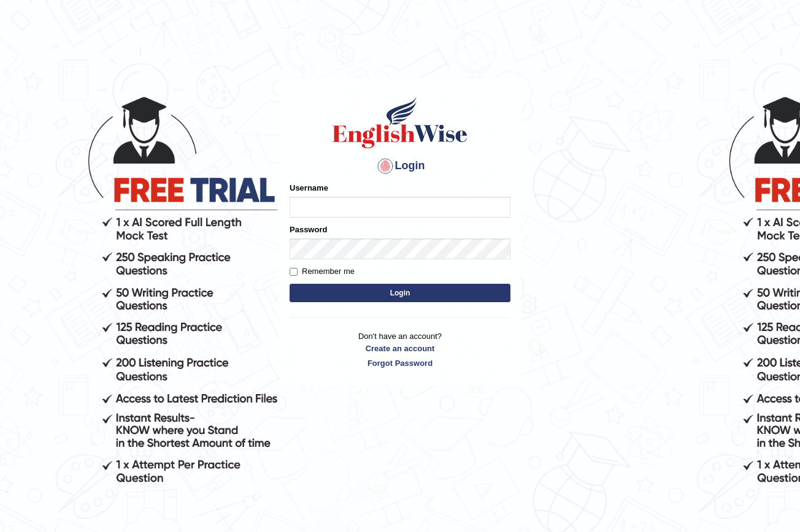 This screenshot has width=800, height=532. Describe the element at coordinates (400, 293) in the screenshot. I see `button: Login` at that location.